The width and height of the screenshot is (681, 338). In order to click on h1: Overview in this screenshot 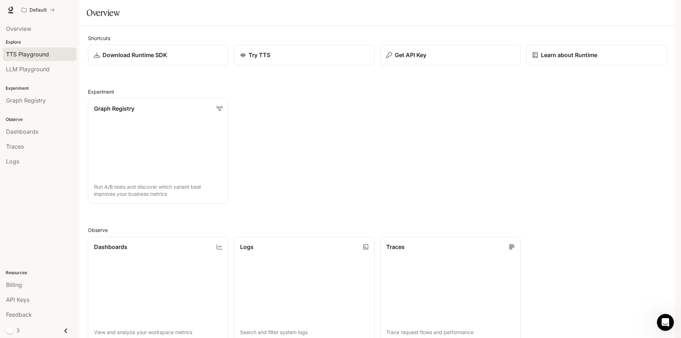, I will do `click(103, 13)`.